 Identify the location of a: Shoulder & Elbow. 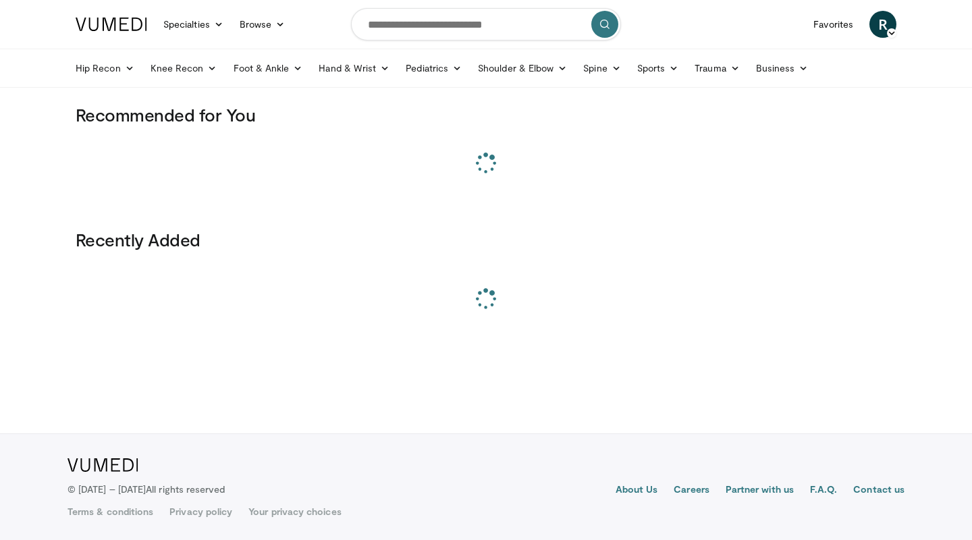
(522, 68).